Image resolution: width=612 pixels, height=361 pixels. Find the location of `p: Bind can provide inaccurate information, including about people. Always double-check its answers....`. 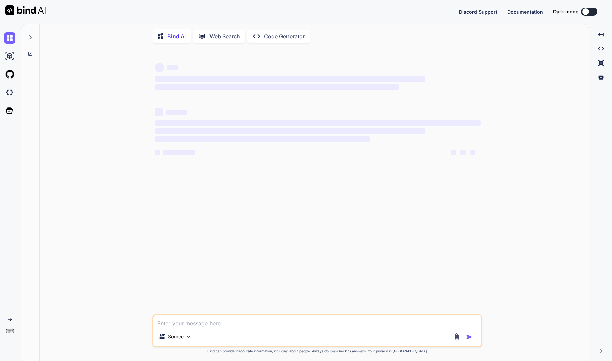

p: Bind can provide inaccurate information, including about people. Always double-check its answers.... is located at coordinates (317, 351).